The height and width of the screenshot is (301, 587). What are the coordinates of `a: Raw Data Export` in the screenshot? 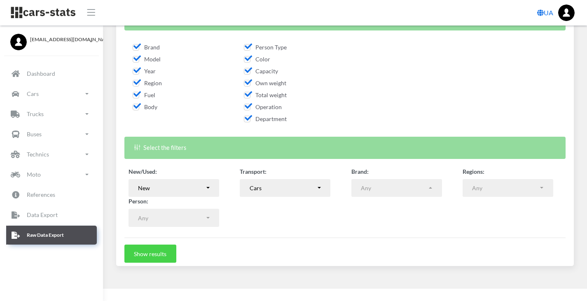 It's located at (51, 235).